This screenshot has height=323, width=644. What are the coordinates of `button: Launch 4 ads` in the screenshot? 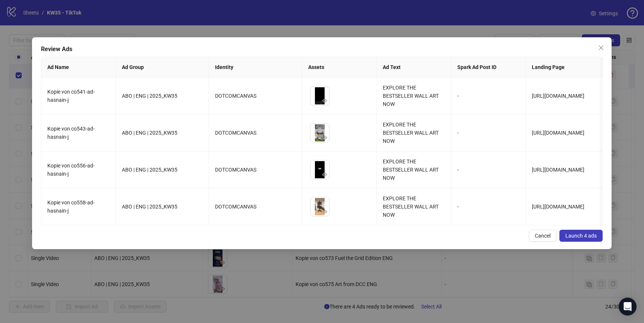 It's located at (582, 236).